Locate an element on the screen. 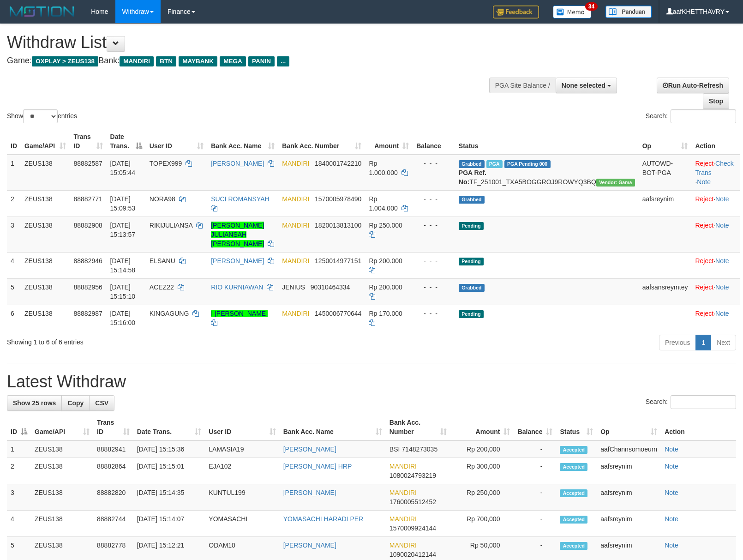 The width and height of the screenshot is (743, 560). td: Rp 300,000 is located at coordinates (482, 471).